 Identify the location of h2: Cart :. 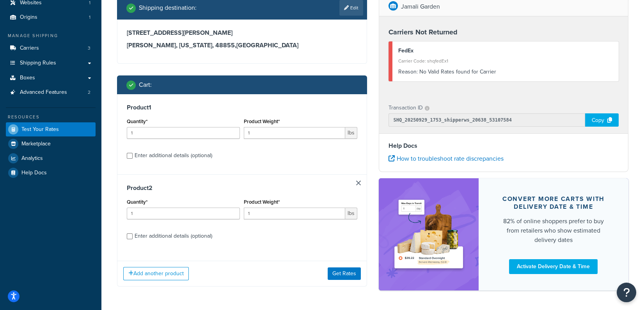
(146, 85).